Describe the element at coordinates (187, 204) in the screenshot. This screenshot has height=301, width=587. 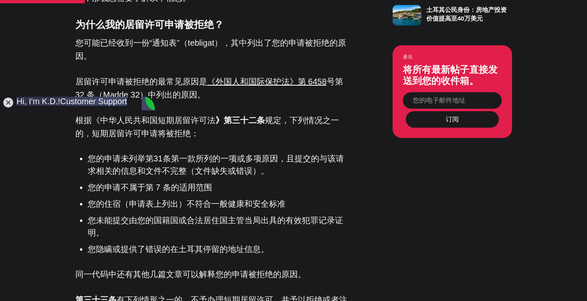
I see `font: 您的住宿（申请表上列出）不符合一般健康和安全标准` at that location.